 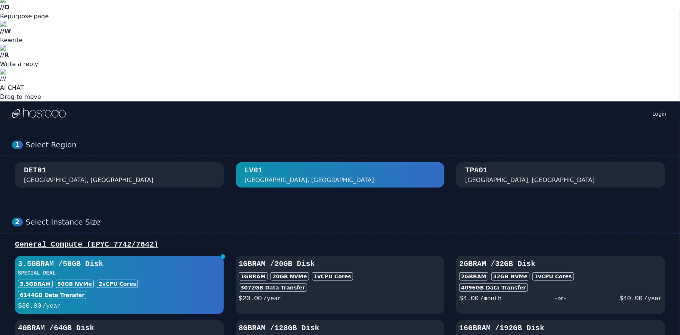 I want to click on h3: 3.5GB RAM / 50 GB Disk, so click(x=119, y=264).